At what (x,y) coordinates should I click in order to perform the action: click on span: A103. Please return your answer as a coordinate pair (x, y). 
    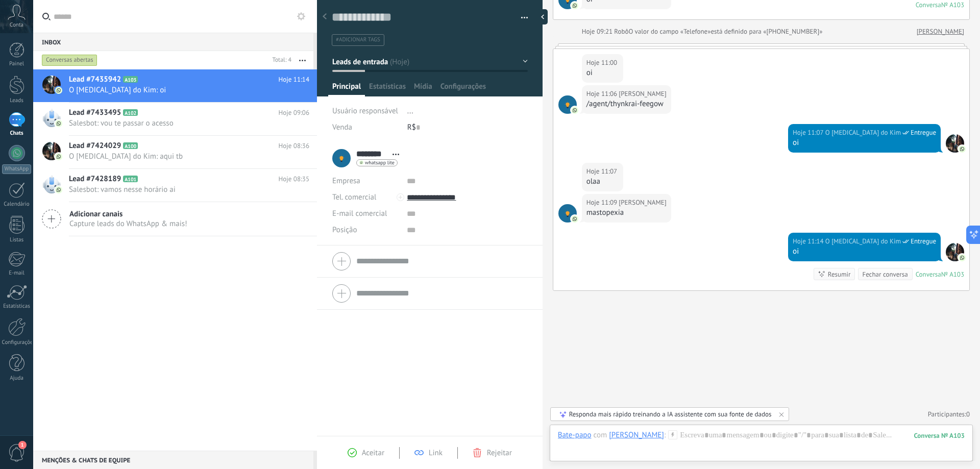
    Looking at the image, I should click on (130, 79).